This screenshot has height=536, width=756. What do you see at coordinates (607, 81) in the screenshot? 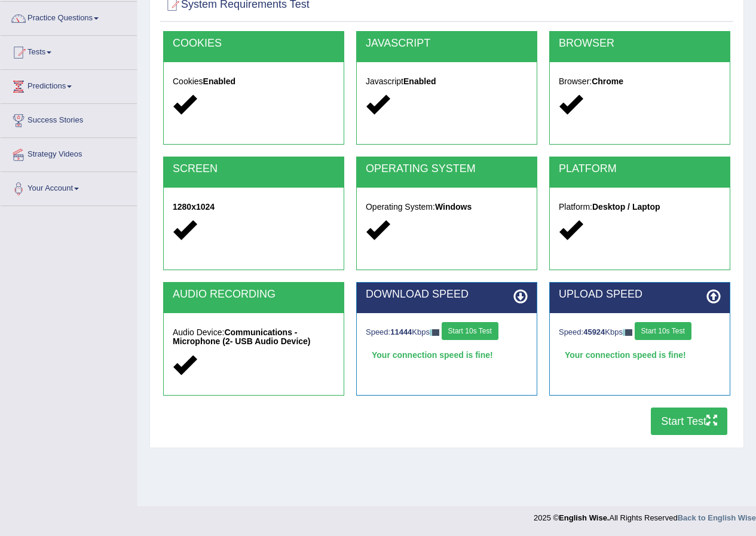
I see `strong: Chrome` at bounding box center [607, 81].